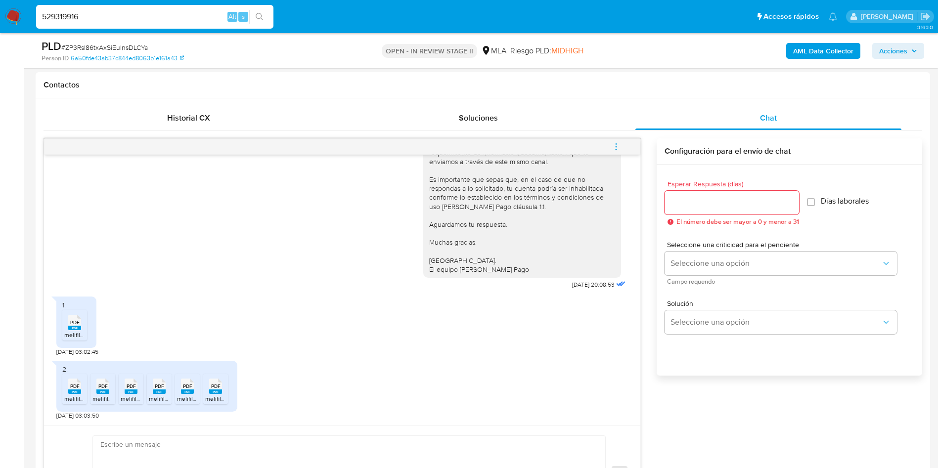  I want to click on b: PLD, so click(51, 46).